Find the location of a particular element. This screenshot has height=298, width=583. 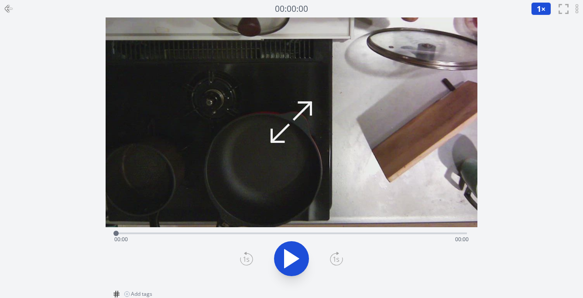

span: 00:00 is located at coordinates (462, 239).